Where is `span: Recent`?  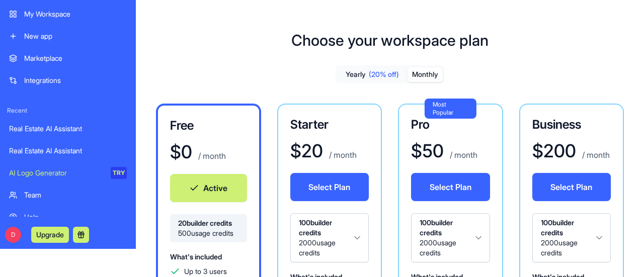
span: Recent is located at coordinates (68, 110).